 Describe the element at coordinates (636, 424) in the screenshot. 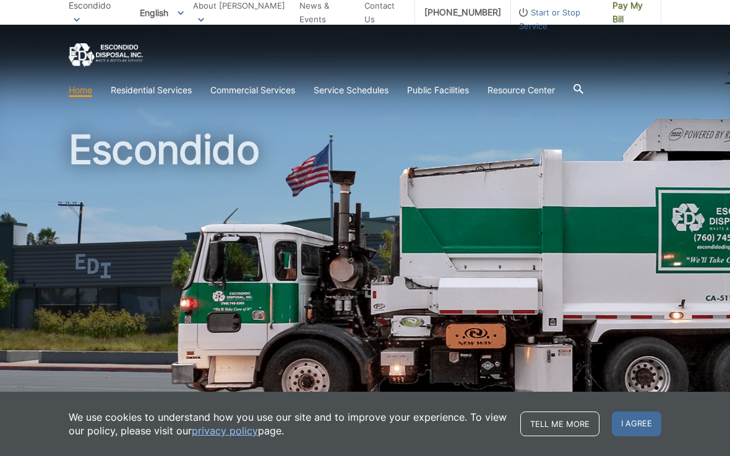

I see `span: I agree` at that location.